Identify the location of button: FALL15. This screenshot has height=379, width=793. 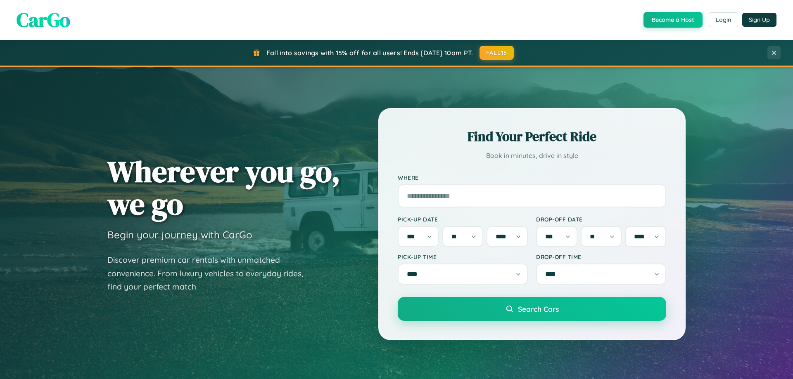
(497, 53).